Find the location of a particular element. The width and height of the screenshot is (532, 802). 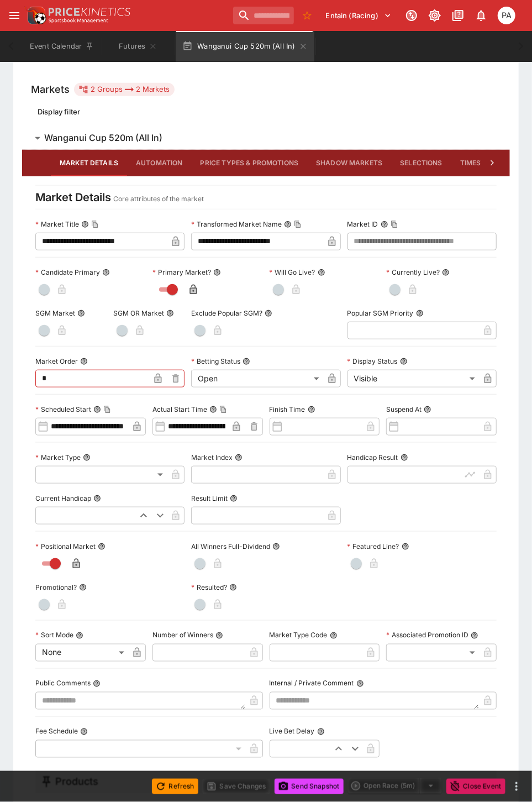

p: Result Limit is located at coordinates (209, 498).